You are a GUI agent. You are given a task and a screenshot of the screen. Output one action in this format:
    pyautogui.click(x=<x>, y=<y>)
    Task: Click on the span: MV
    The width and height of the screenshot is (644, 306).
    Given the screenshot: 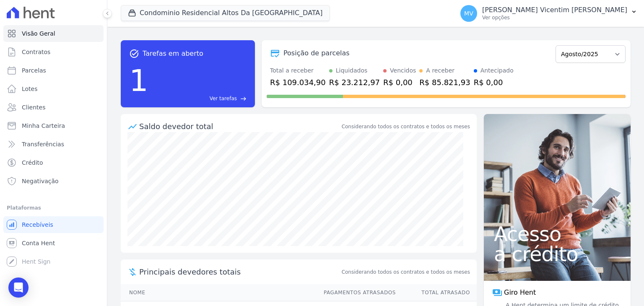 What is the action you would take?
    pyautogui.click(x=469, y=13)
    